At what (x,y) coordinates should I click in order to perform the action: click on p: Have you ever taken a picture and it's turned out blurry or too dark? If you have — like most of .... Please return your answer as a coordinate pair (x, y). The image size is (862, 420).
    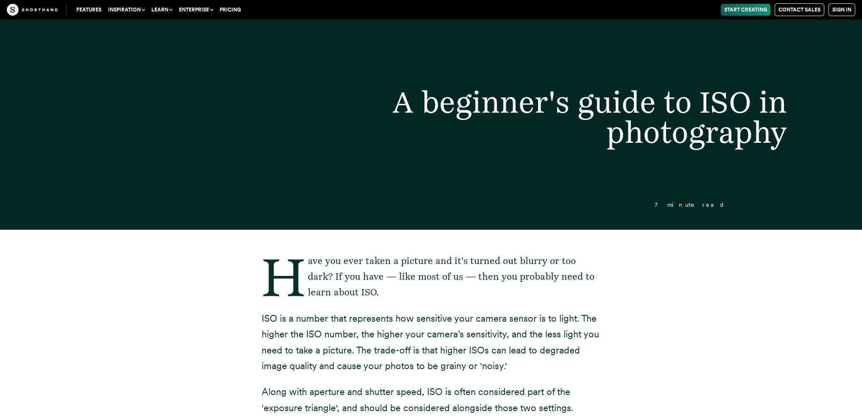
    Looking at the image, I should click on (431, 277).